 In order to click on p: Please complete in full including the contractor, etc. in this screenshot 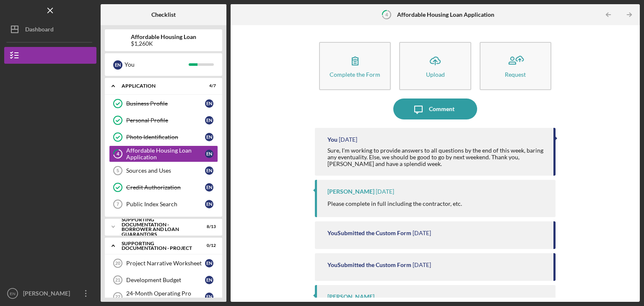, I will do `click(394, 204)`.